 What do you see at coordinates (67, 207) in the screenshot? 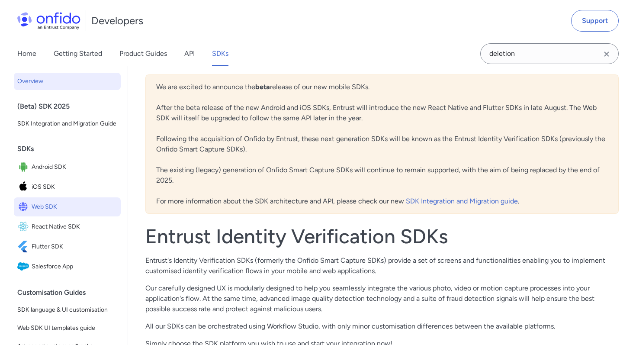
I see `a: IconWeb SDKWeb SDK` at bounding box center [67, 207].